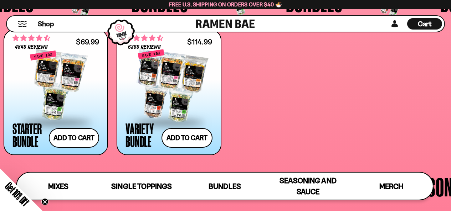  Describe the element at coordinates (87, 42) in the screenshot. I see `div: $69.99` at that location.